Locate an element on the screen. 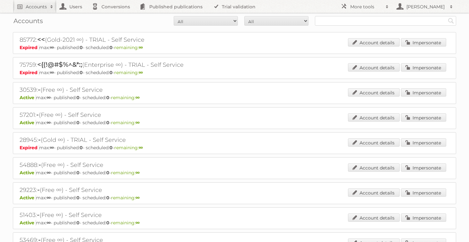 This screenshot has width=469, height=242. h2: 30539: (Free ∞) - Self Service is located at coordinates (132, 90).